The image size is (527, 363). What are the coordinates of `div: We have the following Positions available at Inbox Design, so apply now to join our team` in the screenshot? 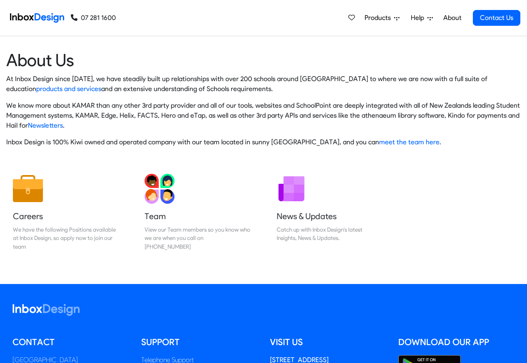 It's located at (66, 238).